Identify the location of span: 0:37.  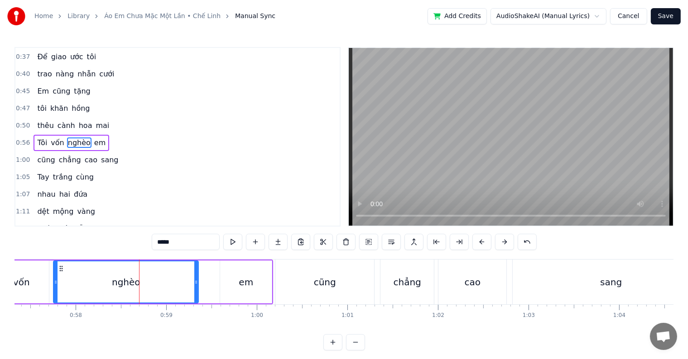
(23, 57).